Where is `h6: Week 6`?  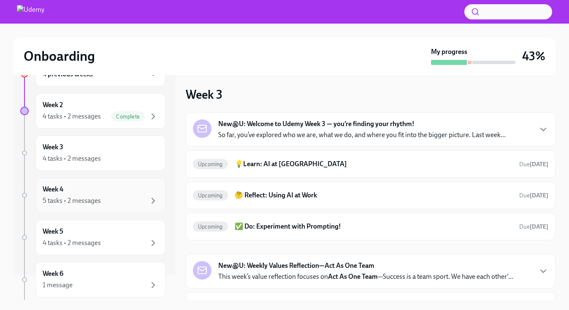
h6: Week 6 is located at coordinates (53, 274).